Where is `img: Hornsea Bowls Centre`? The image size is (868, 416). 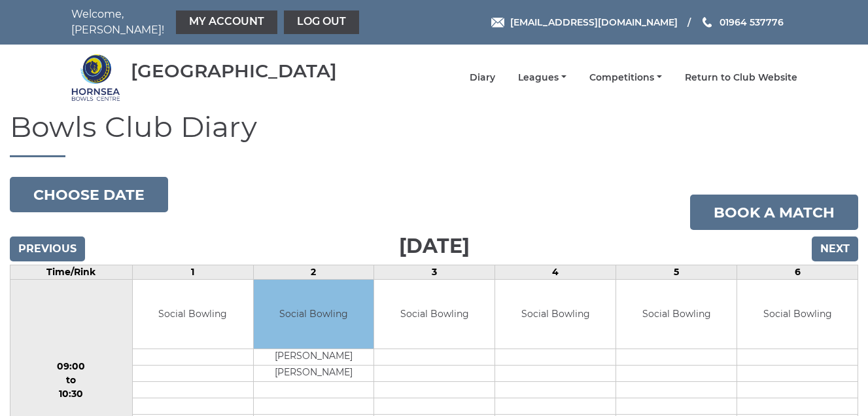 img: Hornsea Bowls Centre is located at coordinates (95, 77).